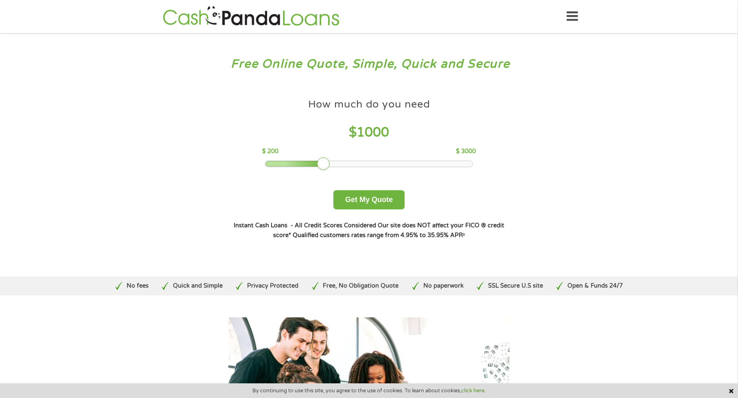 The width and height of the screenshot is (738, 398). I want to click on strong: Instant Cash Loans - All Credit Scores Considered, so click(305, 225).